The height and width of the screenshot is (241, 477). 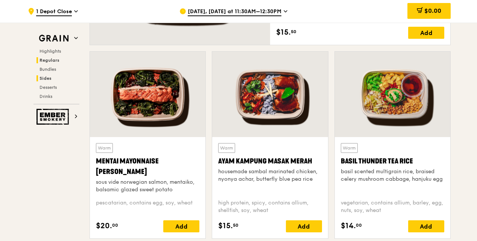 I want to click on div: sous vide norwegian salmon, mentaiko, balsamic glazed sweet potato, so click(x=147, y=186).